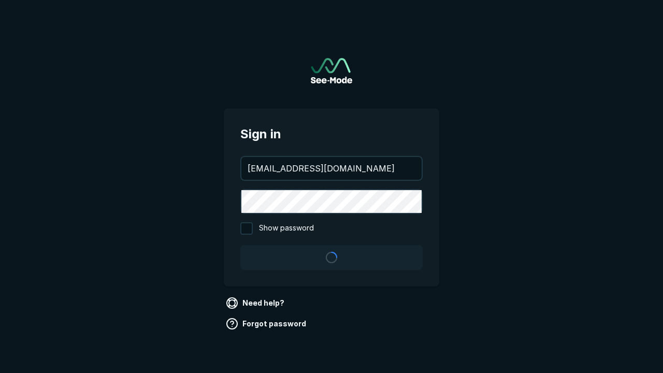 The height and width of the screenshot is (373, 663). Describe the element at coordinates (331, 70) in the screenshot. I see `img: See-Mode Logo` at that location.